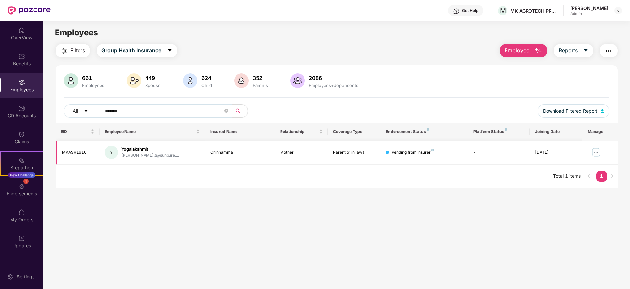  Describe the element at coordinates (619, 11) in the screenshot. I see `img: svg+xml;base64,PHN2ZyBpZD0iRHJvcGRvd24tMzJ4MzIiIHhtbG5zPSJodHRwOi8vd3d3LnczLm9yZy8yMDAwL3N2ZyIgd2...` at that location.